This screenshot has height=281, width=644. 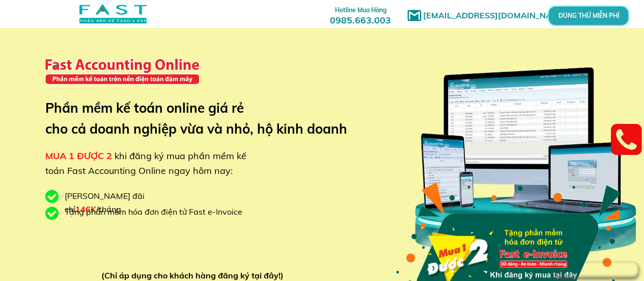 I want to click on h3: Phần mềm kế toán online giá rẻ cho cả doanh nghiệp vừa và nhỏ, hộ kinh doanh, so click(x=203, y=118).